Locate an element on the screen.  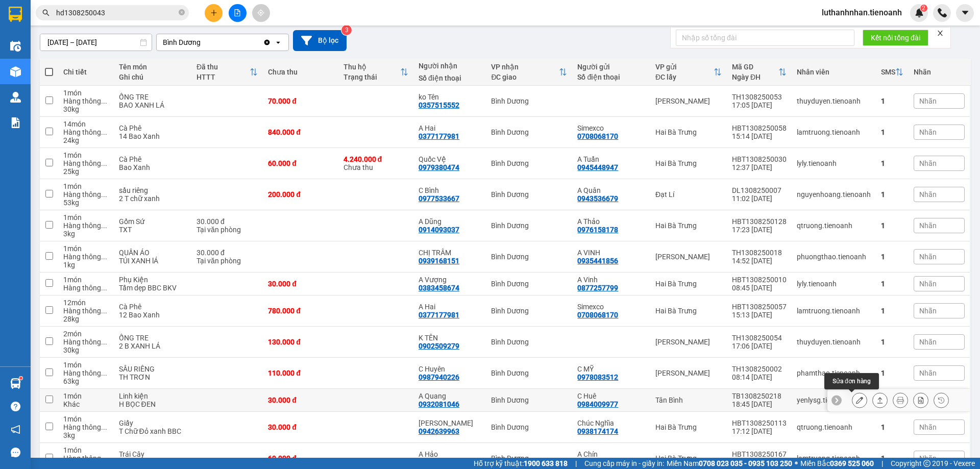
div: BAO XANH LÁ is located at coordinates (153, 105).